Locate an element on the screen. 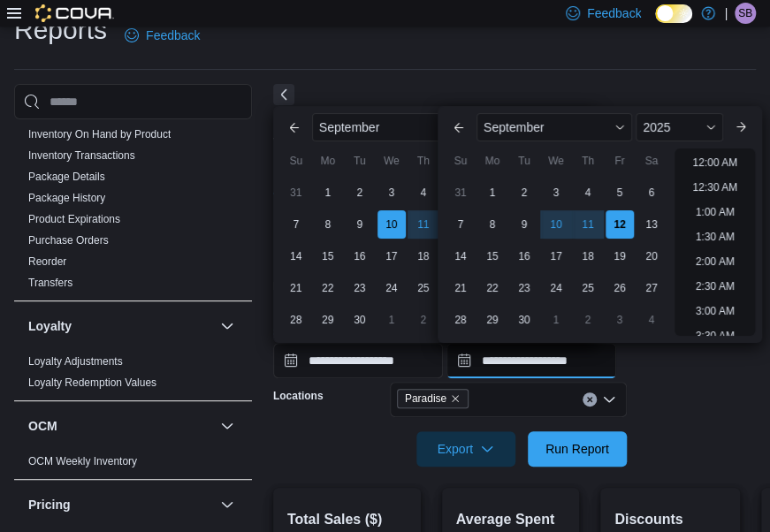 Image resolution: width=770 pixels, height=532 pixels. li: 12:30 AM is located at coordinates (714, 187).